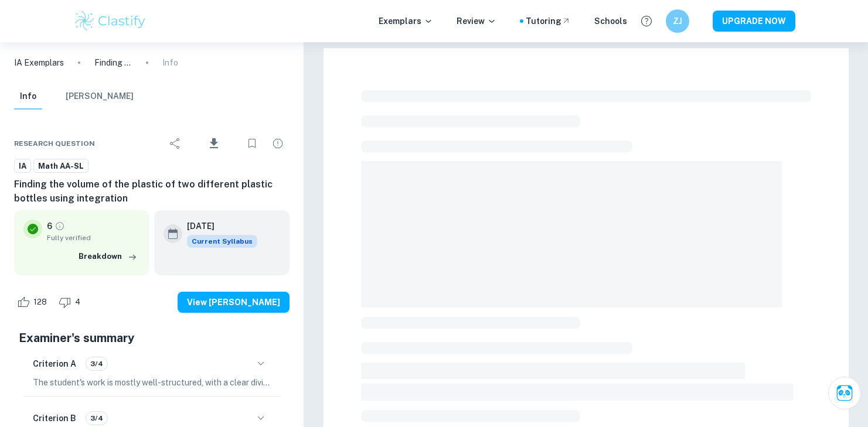 The height and width of the screenshot is (427, 868). I want to click on p: Info, so click(170, 63).